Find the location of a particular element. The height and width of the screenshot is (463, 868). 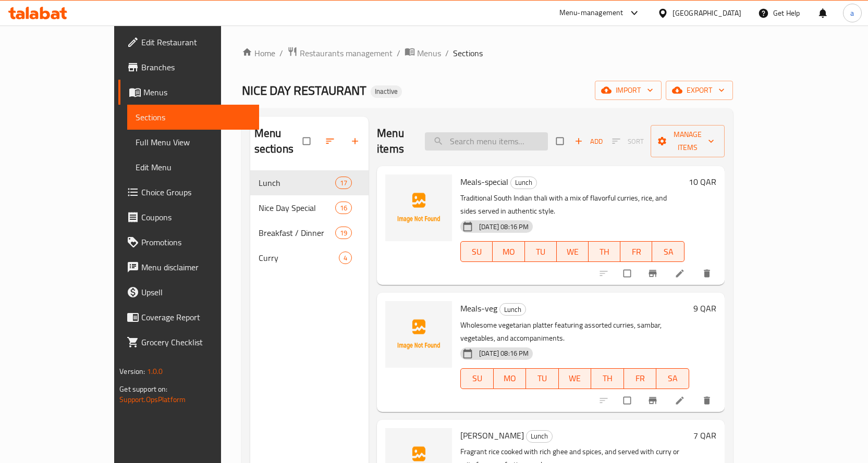

a: Branches is located at coordinates (189, 67).